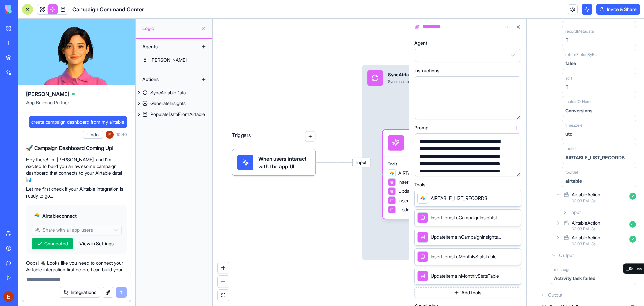 This screenshot has height=306, width=644. I want to click on span: toolId, so click(570, 149).